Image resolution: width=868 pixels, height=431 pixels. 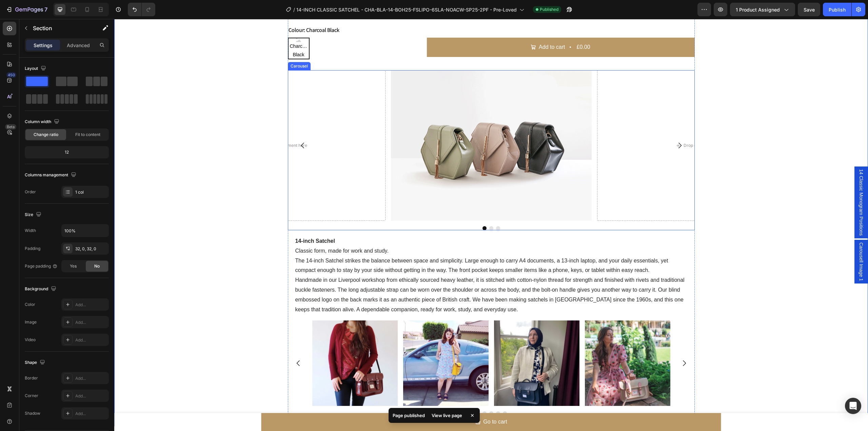 What do you see at coordinates (46, 134) in the screenshot?
I see `span: Change ratio` at bounding box center [46, 134].